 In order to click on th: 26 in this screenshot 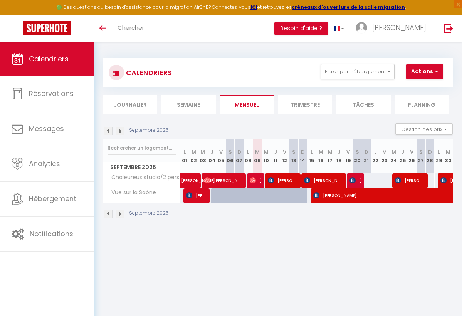, I will do `click(412, 156)`.